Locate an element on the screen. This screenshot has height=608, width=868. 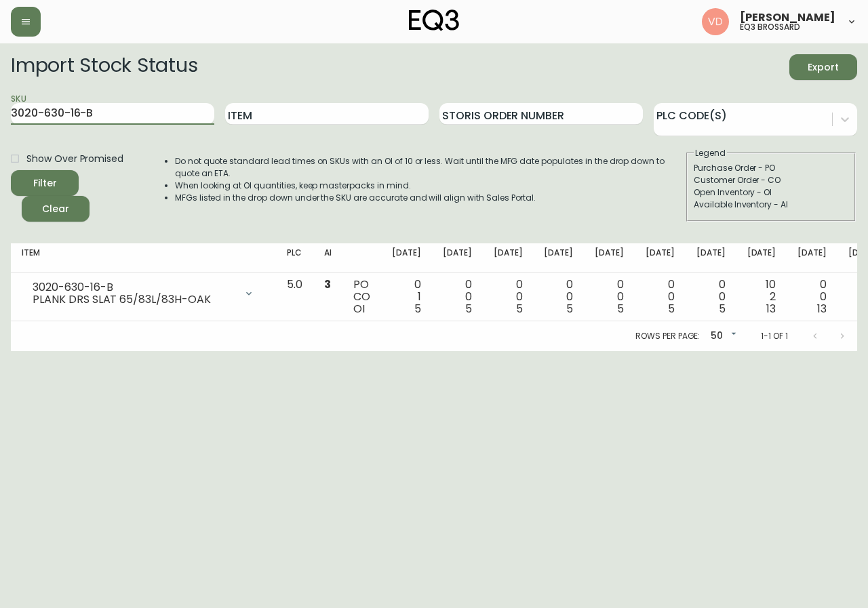
button: Filter is located at coordinates (45, 183).